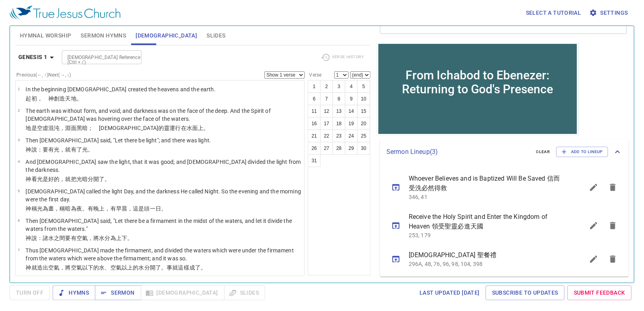  What do you see at coordinates (156, 268) in the screenshot?
I see `wh4325: 、空氣` at bounding box center [156, 268].